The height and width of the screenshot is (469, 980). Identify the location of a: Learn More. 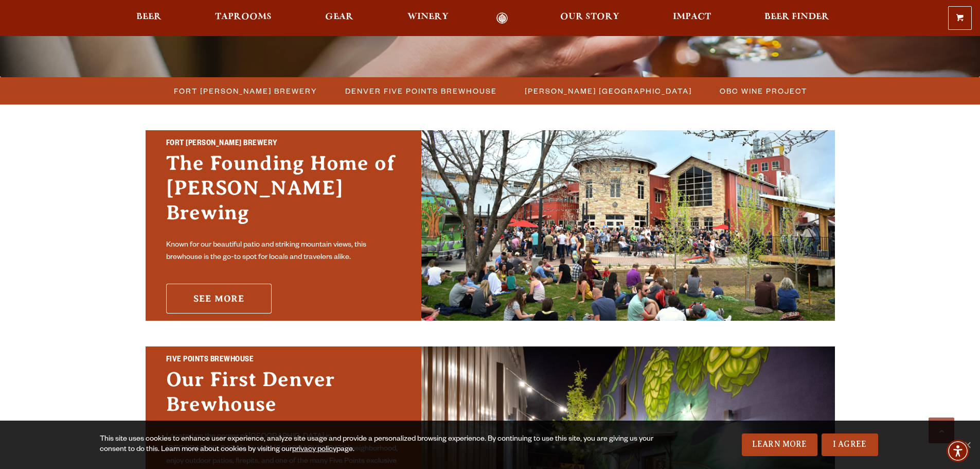
(779, 445).